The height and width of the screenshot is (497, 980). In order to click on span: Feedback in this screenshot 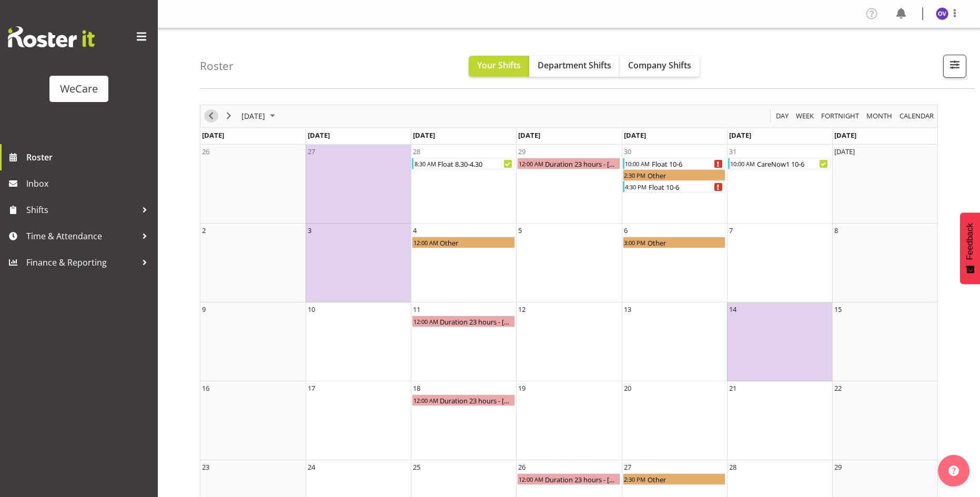, I will do `click(970, 242)`.